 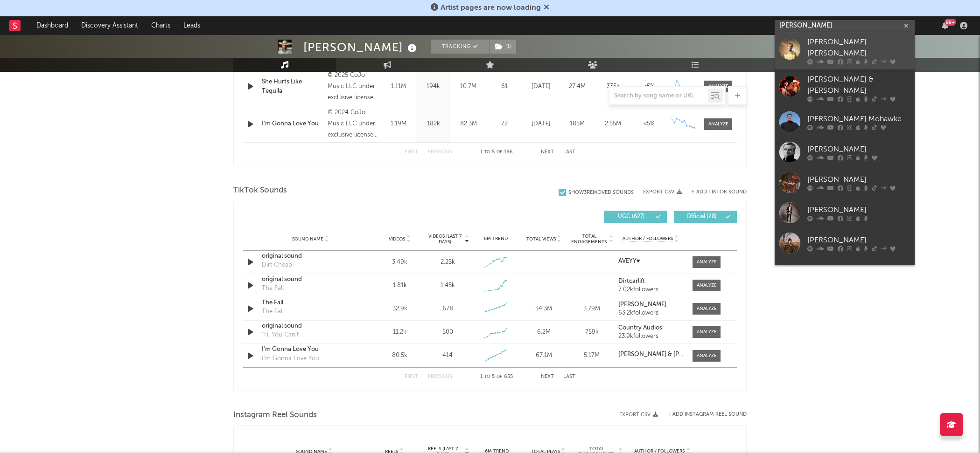 I want to click on div: 1.11M, so click(x=398, y=86).